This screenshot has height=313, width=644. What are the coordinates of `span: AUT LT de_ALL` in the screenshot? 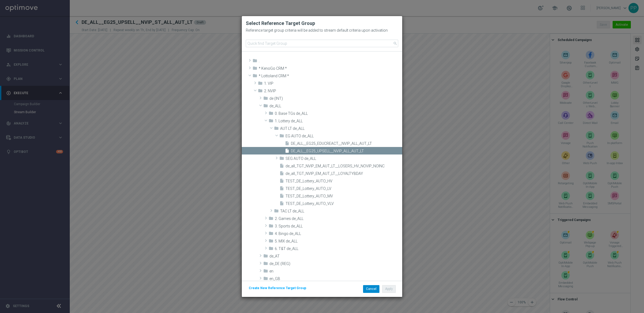 It's located at (341, 128).